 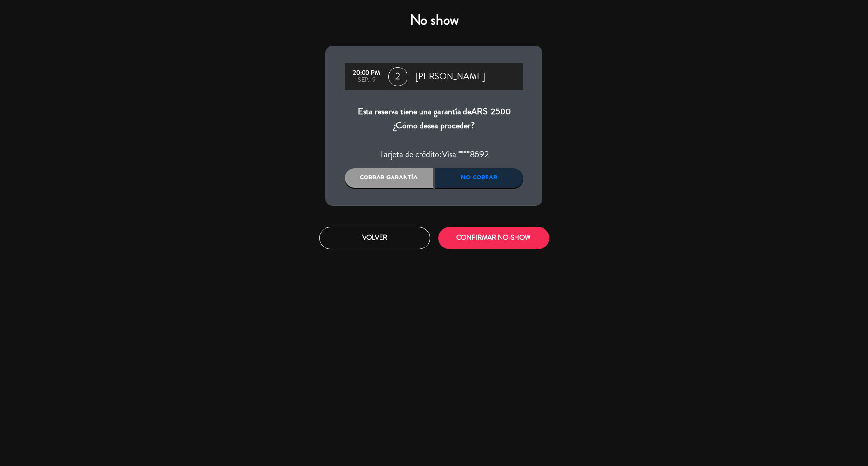 I want to click on div: Tarjeta de crédito:, so click(x=434, y=155).